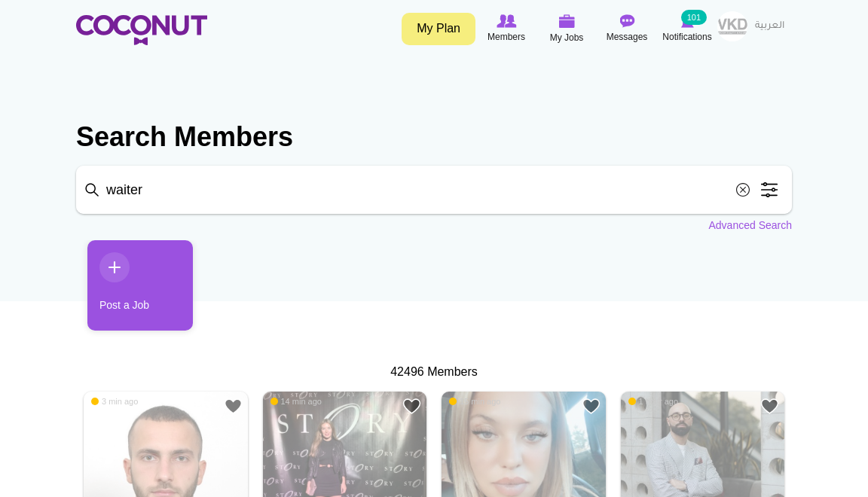 Image resolution: width=868 pixels, height=497 pixels. Describe the element at coordinates (507, 21) in the screenshot. I see `img: Browse Members` at that location.